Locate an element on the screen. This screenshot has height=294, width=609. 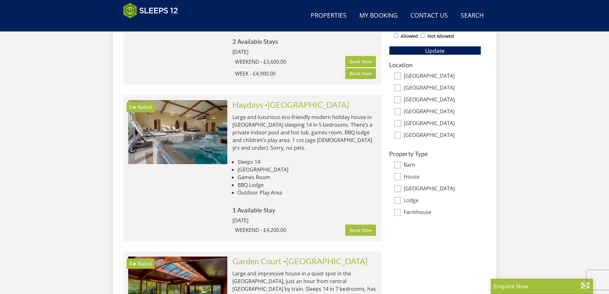
a: My Booking is located at coordinates (379, 16).